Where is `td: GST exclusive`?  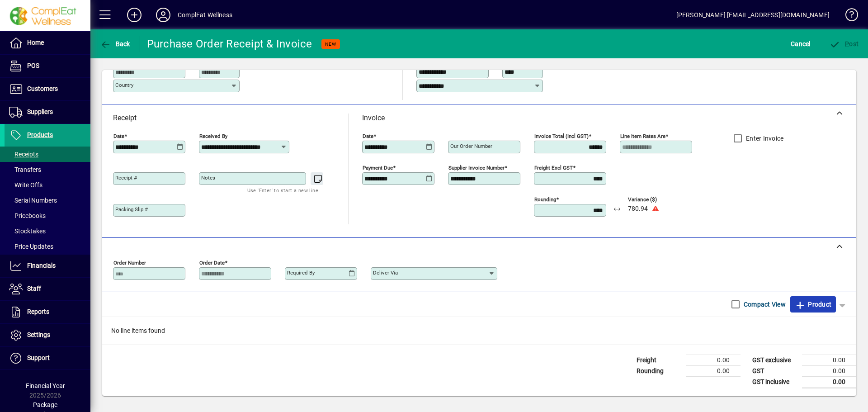
td: GST exclusive is located at coordinates (775, 360).